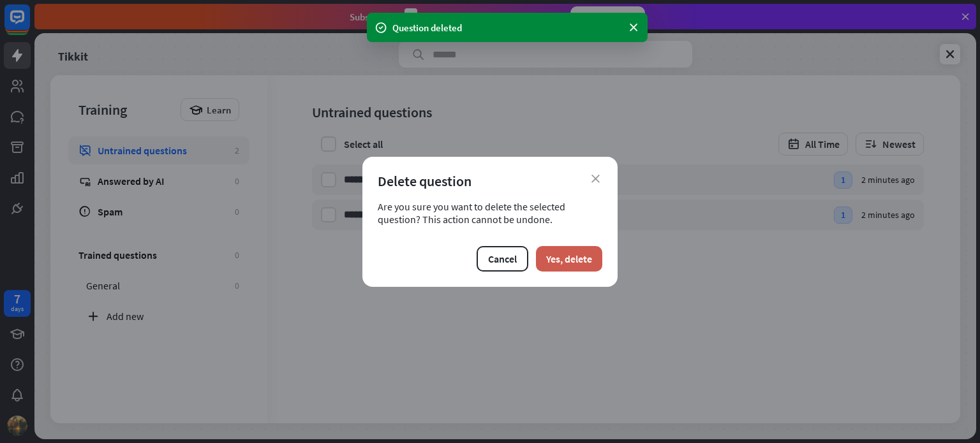  What do you see at coordinates (490, 213) in the screenshot?
I see `div: Are you sure you want to delete the selected question? This action cannot be undone.` at bounding box center [490, 213].